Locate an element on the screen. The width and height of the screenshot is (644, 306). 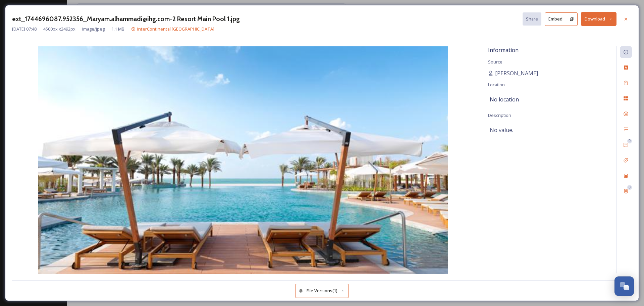
span: image/jpeg is located at coordinates (93, 29).